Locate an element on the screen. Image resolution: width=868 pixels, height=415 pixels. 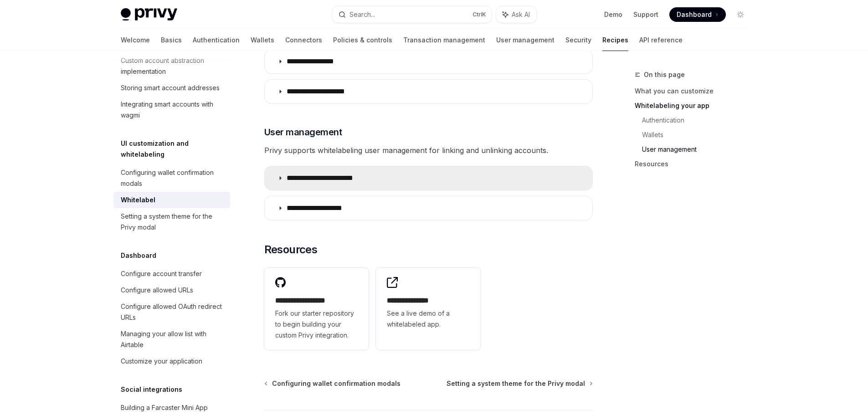
h5: Dashboard is located at coordinates (139, 256).